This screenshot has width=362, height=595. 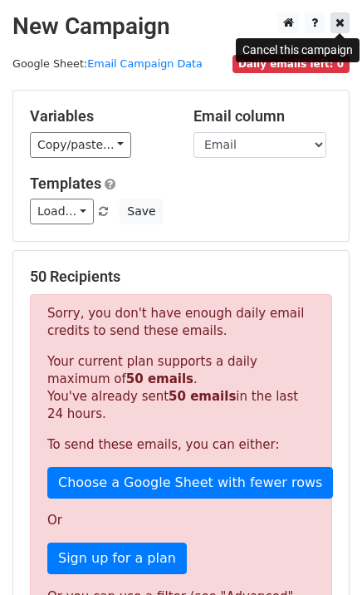 What do you see at coordinates (107, 63) in the screenshot?
I see `small: Google Sheet:` at bounding box center [107, 63].